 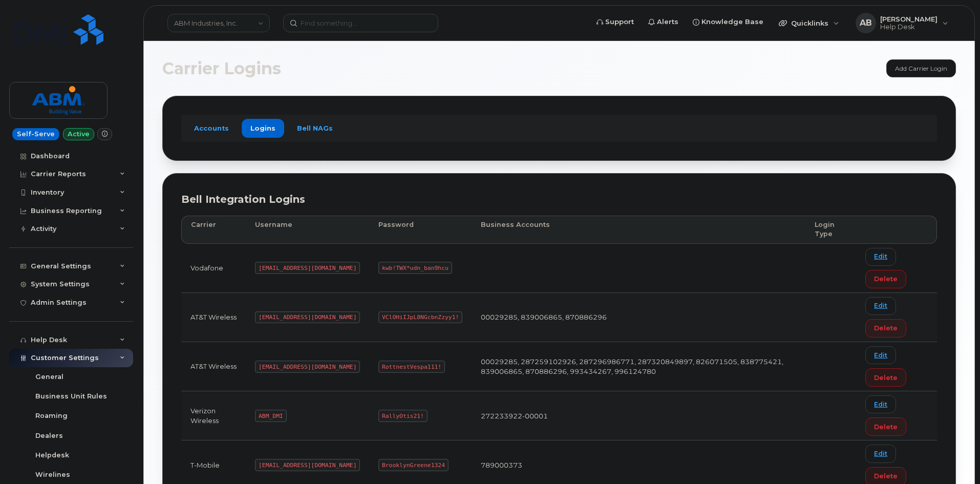 I want to click on a: Bell NAGs, so click(x=315, y=128).